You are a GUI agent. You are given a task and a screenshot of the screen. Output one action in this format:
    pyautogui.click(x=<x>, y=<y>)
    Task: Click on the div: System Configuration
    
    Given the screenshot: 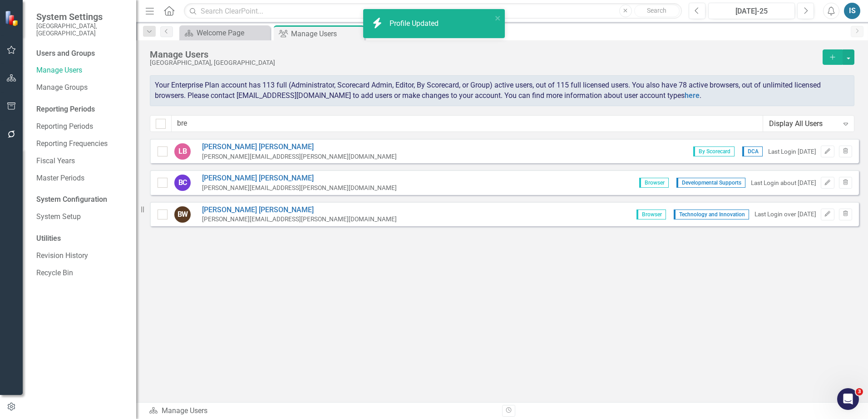 What is the action you would take?
    pyautogui.click(x=82, y=199)
    